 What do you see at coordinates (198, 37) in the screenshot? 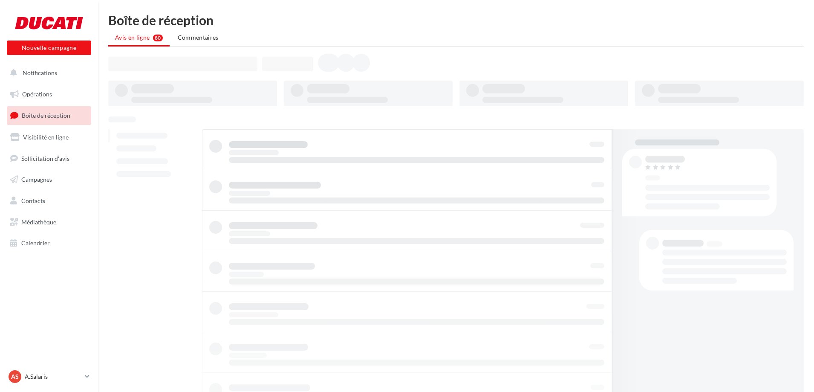
I see `span: Commentaires` at bounding box center [198, 37].